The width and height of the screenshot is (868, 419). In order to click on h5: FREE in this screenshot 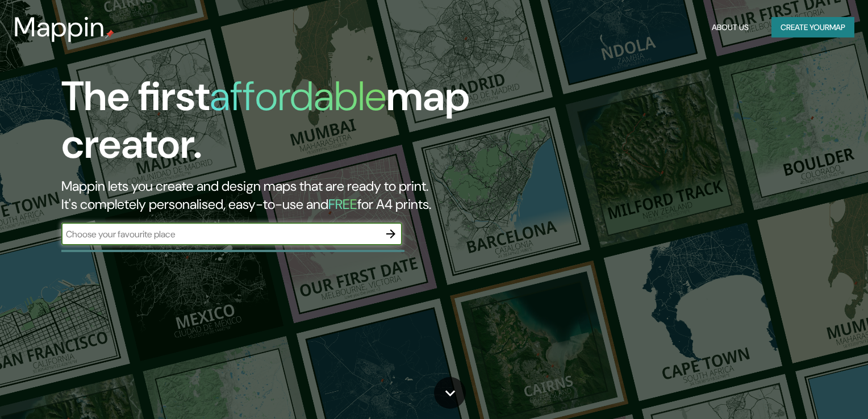, I will do `click(343, 203)`.